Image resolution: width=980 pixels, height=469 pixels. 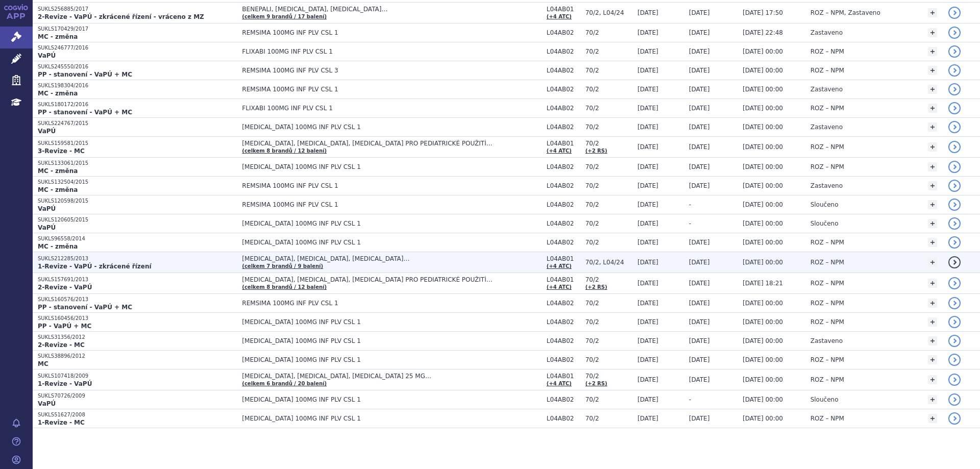 I want to click on strong: 2-Revize - MC, so click(x=61, y=345).